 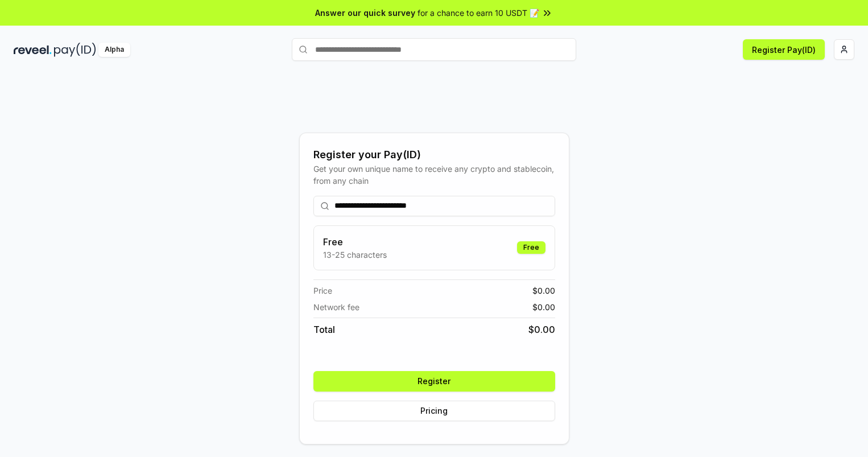 What do you see at coordinates (75, 50) in the screenshot?
I see `img: pay_id` at bounding box center [75, 50].